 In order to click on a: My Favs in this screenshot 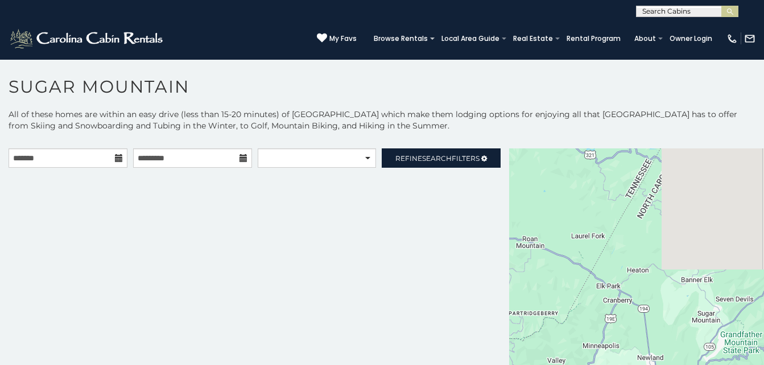, I will do `click(337, 39)`.